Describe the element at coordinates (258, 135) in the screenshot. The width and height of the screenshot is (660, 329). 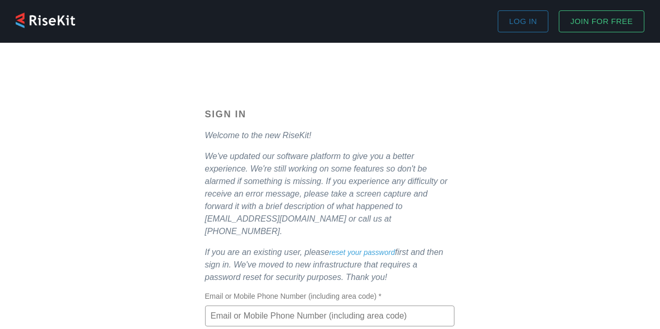
I see `em: Welcome to the new RiseKit!` at that location.